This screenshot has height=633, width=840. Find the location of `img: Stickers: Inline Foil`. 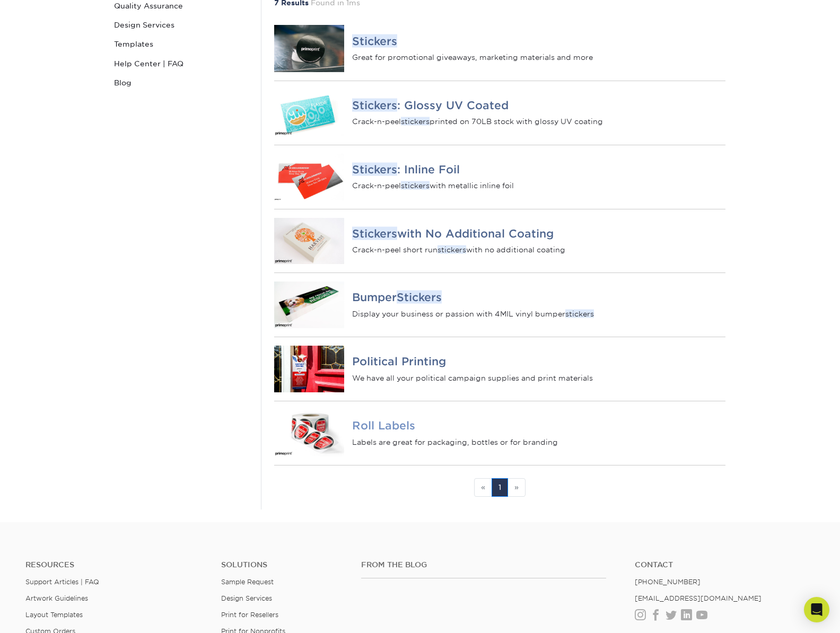

img: Stickers: Inline Foil is located at coordinates (309, 178).